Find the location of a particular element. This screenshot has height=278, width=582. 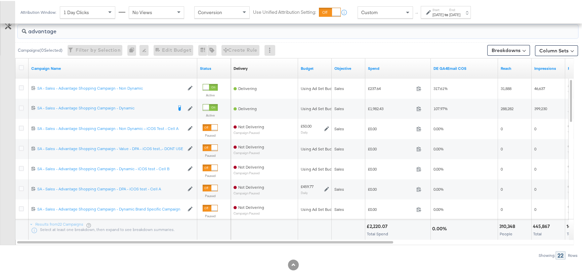

label: Use Unified Attribution Setting: is located at coordinates (285, 11).